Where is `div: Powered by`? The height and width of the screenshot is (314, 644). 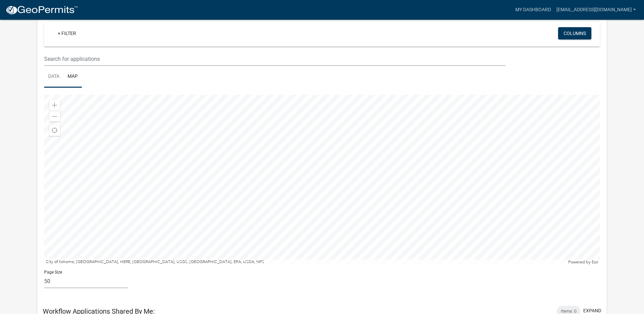 div: Powered by is located at coordinates (583, 262).